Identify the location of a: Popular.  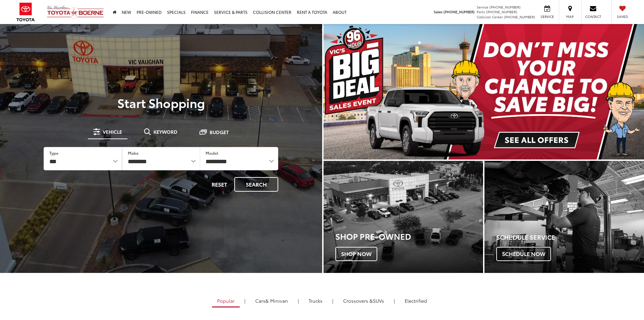
(226, 301).